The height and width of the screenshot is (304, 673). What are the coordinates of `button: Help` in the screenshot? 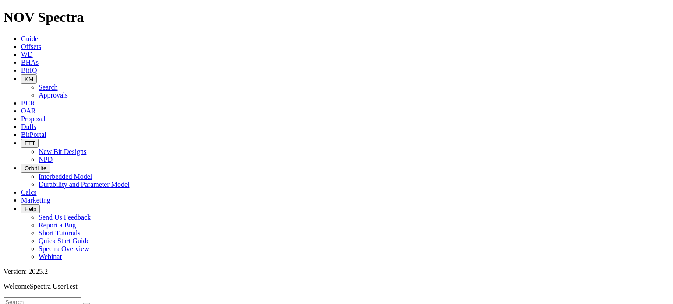 It's located at (30, 209).